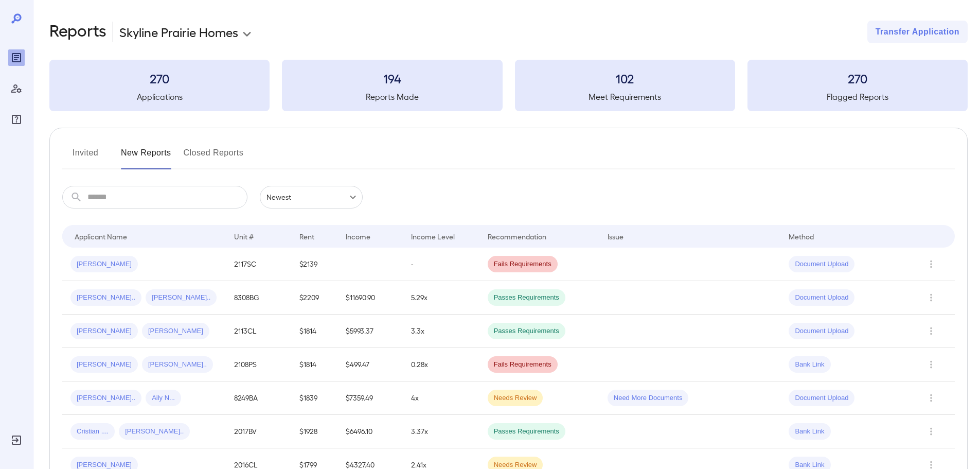 Image resolution: width=980 pixels, height=469 pixels. I want to click on td: 0.28x, so click(441, 364).